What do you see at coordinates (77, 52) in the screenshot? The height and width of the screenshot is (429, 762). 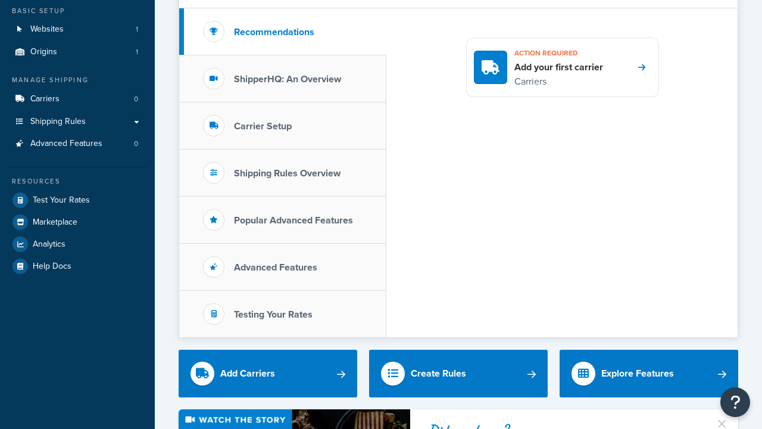 I see `a: Origins1` at bounding box center [77, 52].